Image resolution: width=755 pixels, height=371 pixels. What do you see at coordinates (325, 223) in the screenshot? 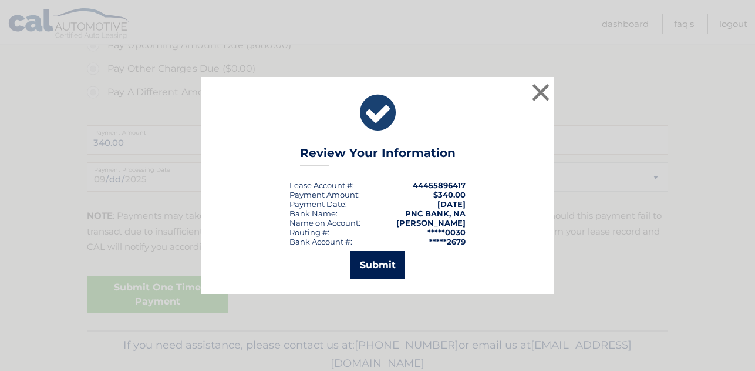
I see `div: Name on Account:` at bounding box center [325, 223].